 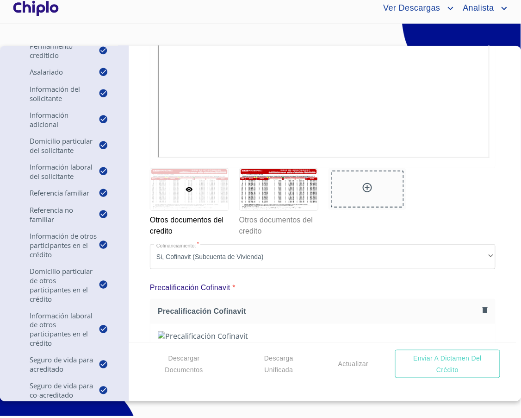 What do you see at coordinates (55, 50) in the screenshot?
I see `p: Perfilamiento crediticio` at bounding box center [55, 50].